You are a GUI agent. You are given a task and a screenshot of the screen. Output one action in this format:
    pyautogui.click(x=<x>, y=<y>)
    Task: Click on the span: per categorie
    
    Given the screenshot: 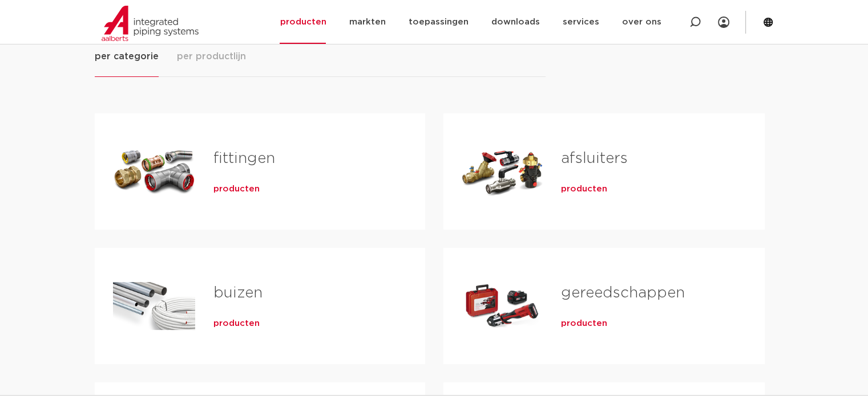 What is the action you would take?
    pyautogui.click(x=126, y=56)
    